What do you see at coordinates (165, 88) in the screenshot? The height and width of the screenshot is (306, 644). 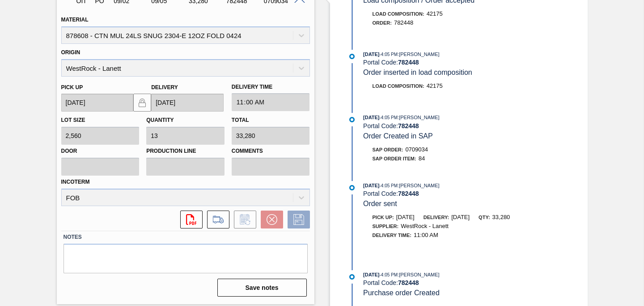 I see `label: Delivery` at bounding box center [165, 88].